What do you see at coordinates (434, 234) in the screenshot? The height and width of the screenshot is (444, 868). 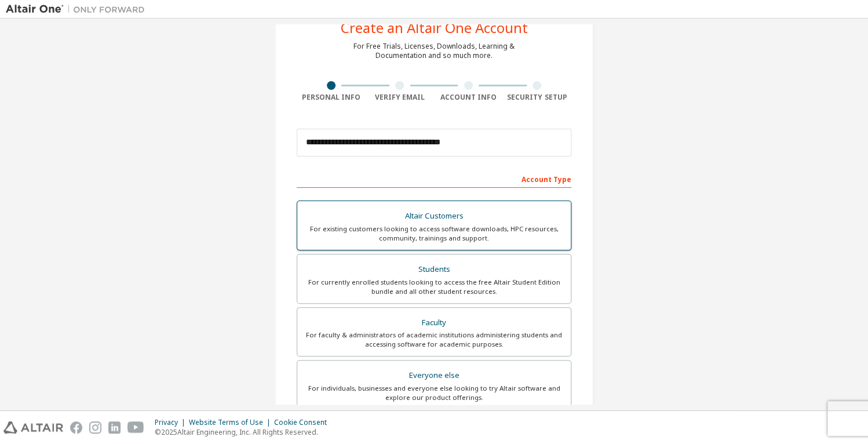 I see `div: For existing customers looking to access software downloads, HPC resources, community, trainings ...` at bounding box center [434, 234].